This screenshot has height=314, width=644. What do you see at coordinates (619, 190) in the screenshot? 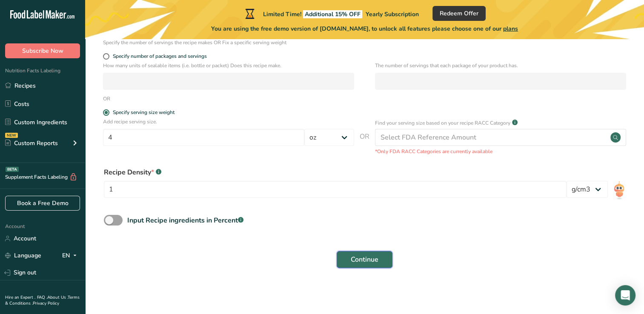
I see `img: ai-bot.1dcbe71.gif` at bounding box center [619, 190].